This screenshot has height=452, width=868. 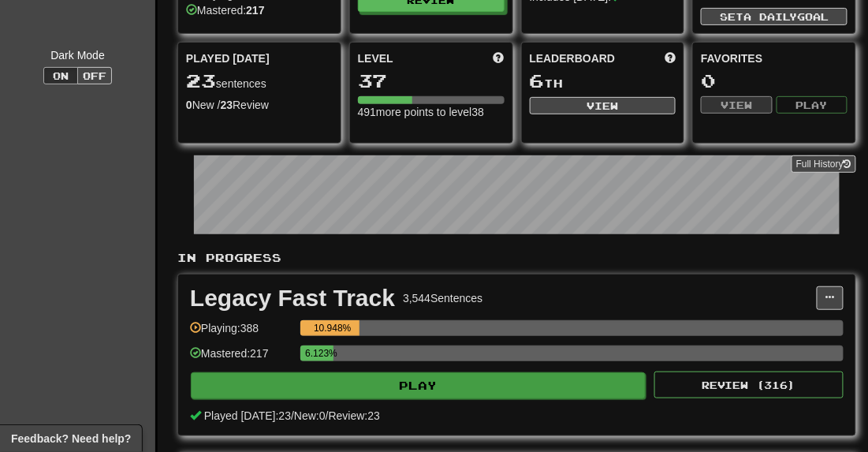 I want to click on div: 3,544 Sentences, so click(x=442, y=298).